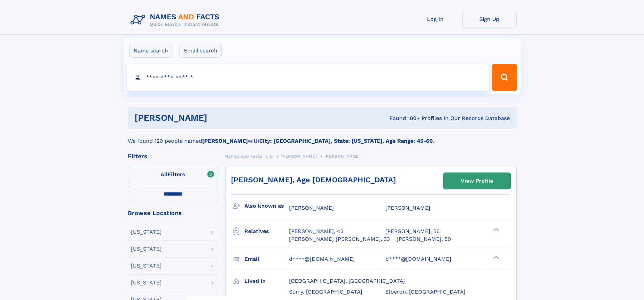 The width and height of the screenshot is (644, 300). I want to click on div: We found 120 people named with ., so click(322, 137).